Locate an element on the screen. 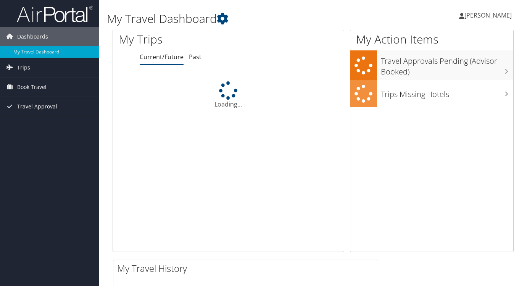  a: Travel Approvals Pending (Advisor Booked) is located at coordinates (432, 65).